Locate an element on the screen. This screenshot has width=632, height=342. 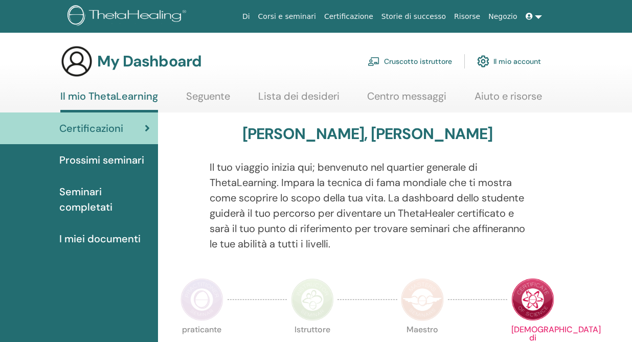
img: Practitioner is located at coordinates (202, 300).